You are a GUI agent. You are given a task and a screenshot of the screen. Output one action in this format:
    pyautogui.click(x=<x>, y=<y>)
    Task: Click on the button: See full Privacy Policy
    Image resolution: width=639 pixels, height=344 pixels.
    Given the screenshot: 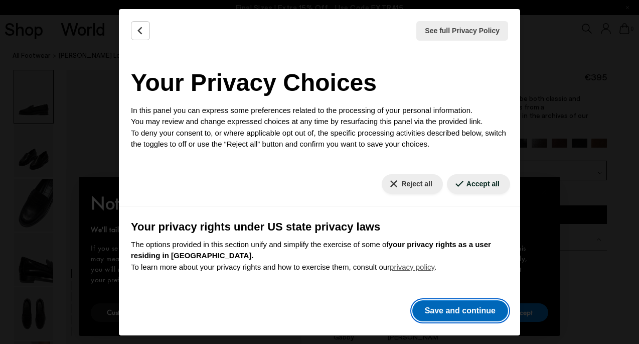 What is the action you would take?
    pyautogui.click(x=462, y=31)
    